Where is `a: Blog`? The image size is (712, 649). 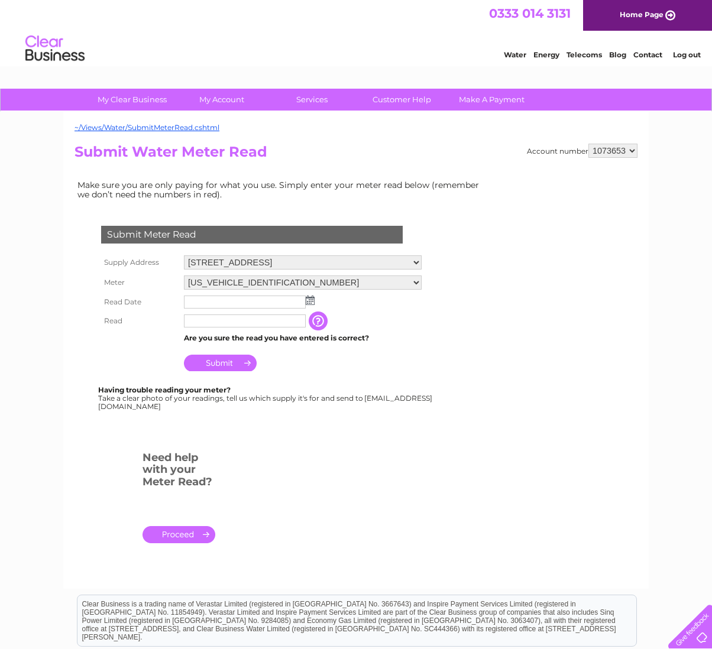 a: Blog is located at coordinates (618, 54).